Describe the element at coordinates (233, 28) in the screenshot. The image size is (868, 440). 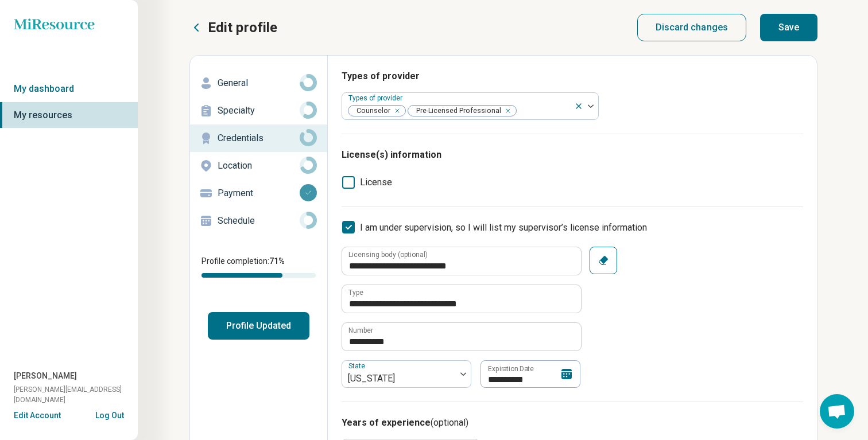
I see `button: Edit profile` at that location.